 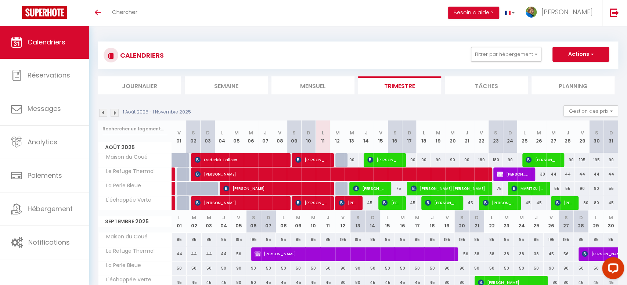 I want to click on th: 11, so click(x=328, y=222).